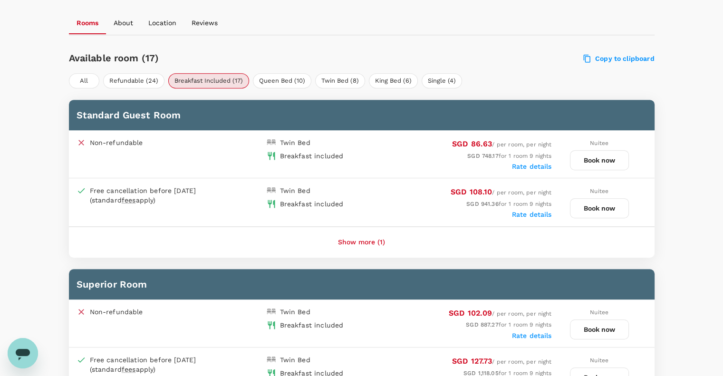  What do you see at coordinates (209, 81) in the screenshot?
I see `button: Breakfast Included (17)` at bounding box center [209, 81].